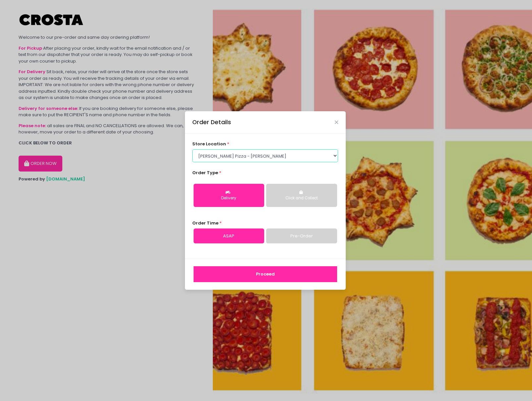  I want to click on div: Order Details, so click(211, 122).